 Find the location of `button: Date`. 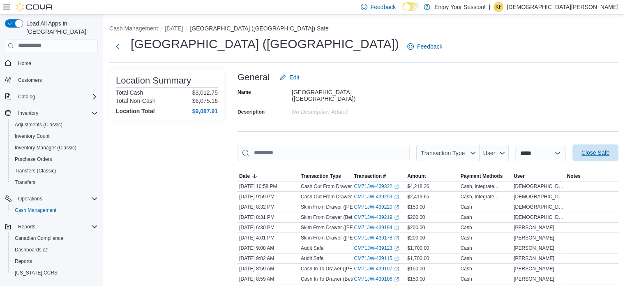

button: Date is located at coordinates (268, 176).